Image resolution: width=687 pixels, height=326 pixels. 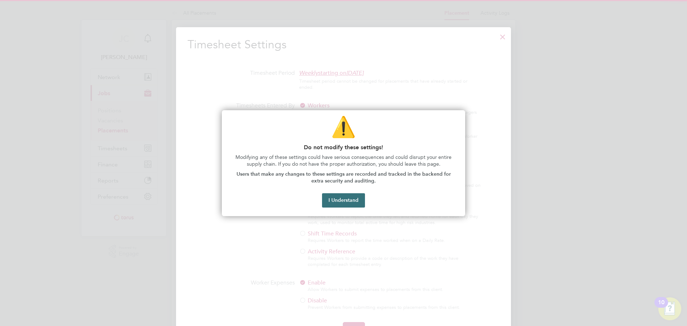 I want to click on strong: Users that make any changes to these settings are recorded and tracked in the backend for extra s..., so click(x=344, y=178).